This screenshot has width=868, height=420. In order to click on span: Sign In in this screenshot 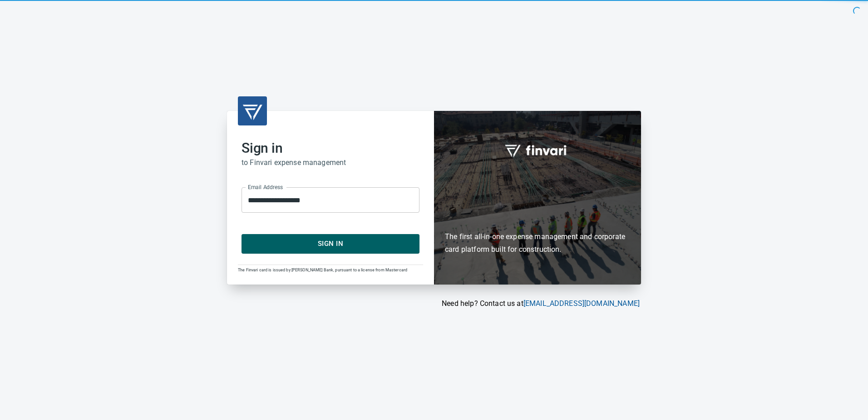, I will do `click(331, 243)`.